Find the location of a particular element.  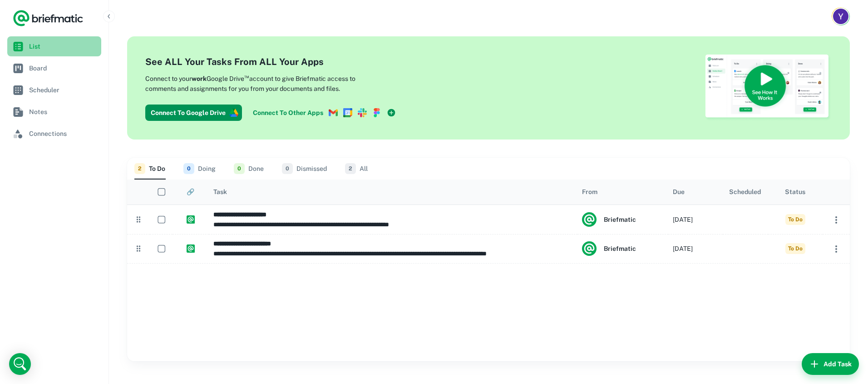

span: Scheduler is located at coordinates (63, 90).